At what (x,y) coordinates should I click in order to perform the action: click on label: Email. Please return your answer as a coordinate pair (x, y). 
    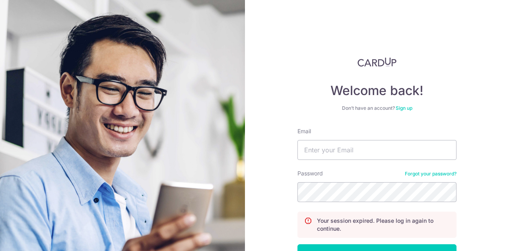
    Looking at the image, I should click on (304, 131).